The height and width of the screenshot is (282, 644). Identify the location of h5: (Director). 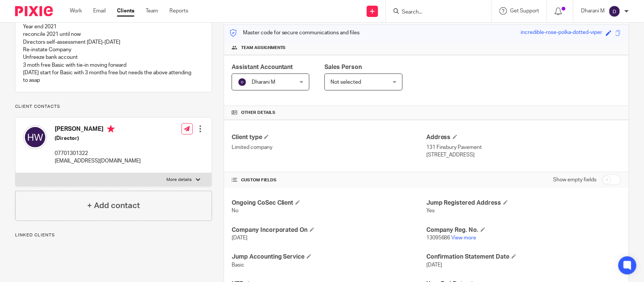
(97, 138).